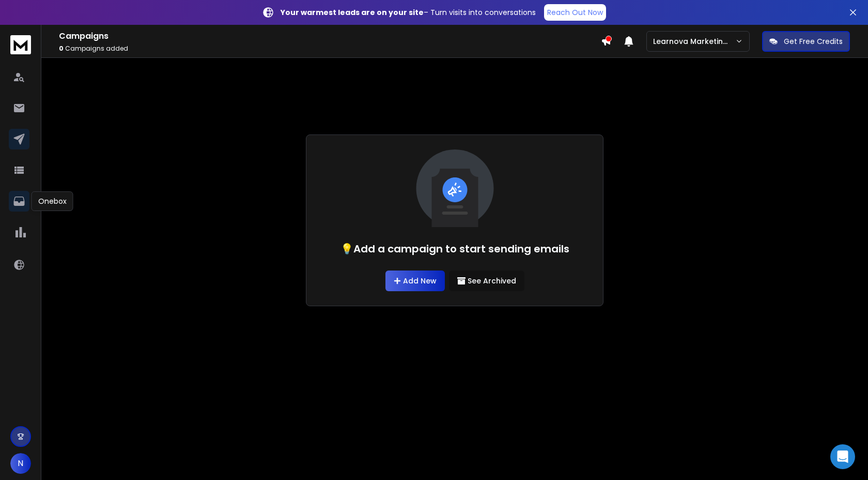 The height and width of the screenshot is (480, 868). What do you see at coordinates (455, 249) in the screenshot?
I see `h1: 💡Add a campaign to start sending emails` at bounding box center [455, 249].